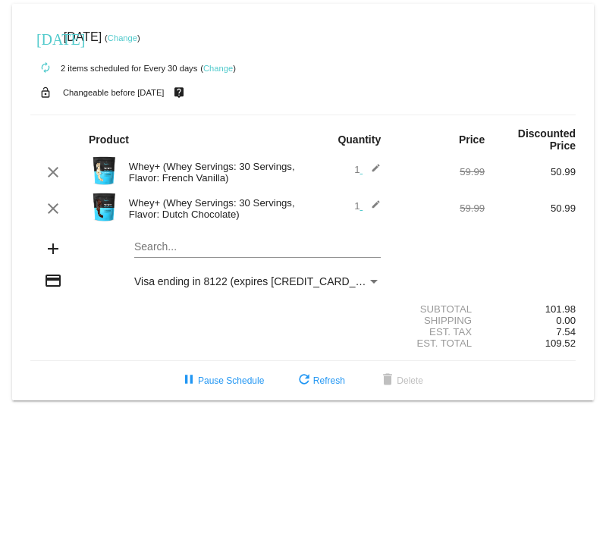  Describe the element at coordinates (439, 320) in the screenshot. I see `div: Shipping` at that location.